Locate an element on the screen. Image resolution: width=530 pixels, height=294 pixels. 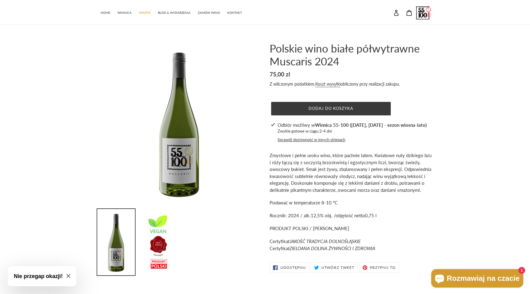
inbox-online-store-chat: Czat w sklepie online Shopify is located at coordinates (477, 279).